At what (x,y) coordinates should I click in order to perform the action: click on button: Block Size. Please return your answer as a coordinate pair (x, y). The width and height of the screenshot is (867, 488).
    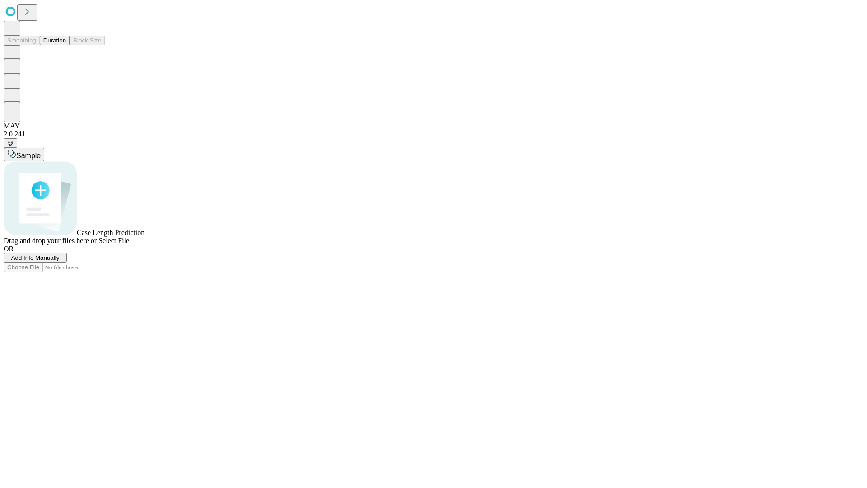
    Looking at the image, I should click on (87, 40).